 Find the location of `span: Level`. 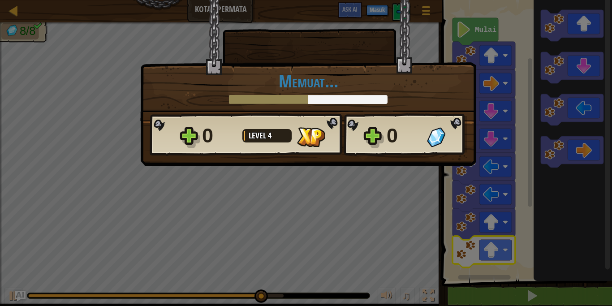

span: Level is located at coordinates (258, 135).